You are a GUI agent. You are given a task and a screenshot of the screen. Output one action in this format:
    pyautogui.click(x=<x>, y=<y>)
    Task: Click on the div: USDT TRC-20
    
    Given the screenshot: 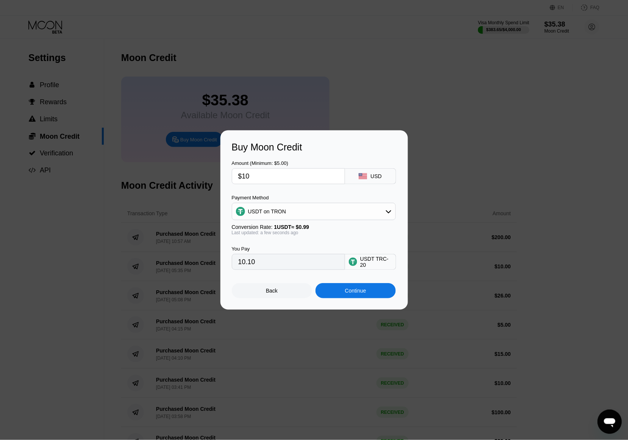 What is the action you would take?
    pyautogui.click(x=376, y=262)
    